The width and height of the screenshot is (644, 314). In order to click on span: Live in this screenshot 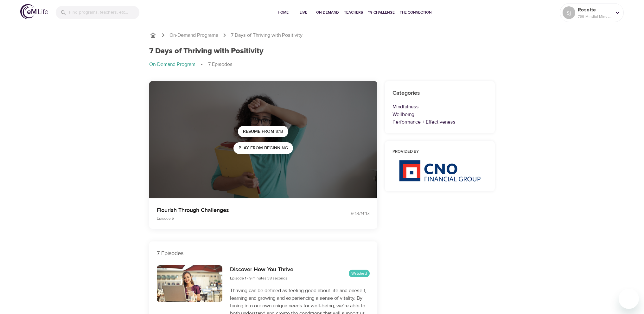, I will do `click(304, 12)`.